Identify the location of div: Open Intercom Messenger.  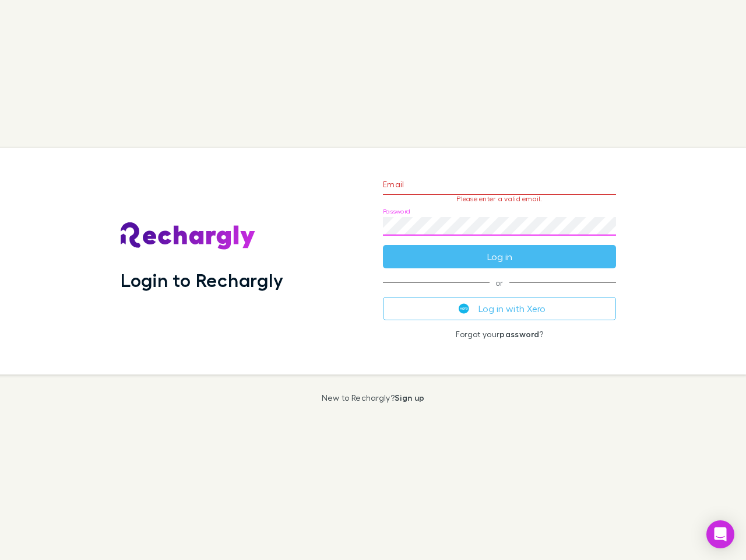
(721, 534).